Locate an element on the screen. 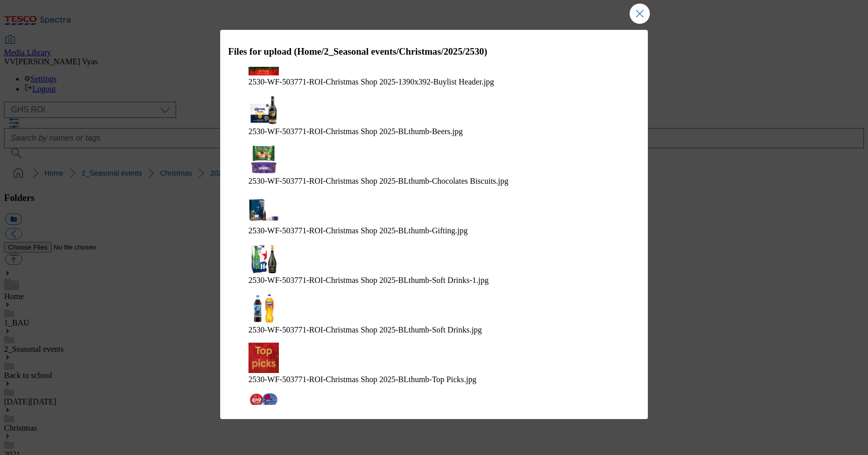 The image size is (868, 455). figcaption: 2530-WF-503771-ROI-Christmas Shop 2025-BLthumb-Chocolates Biscuits.jpg is located at coordinates (434, 181).